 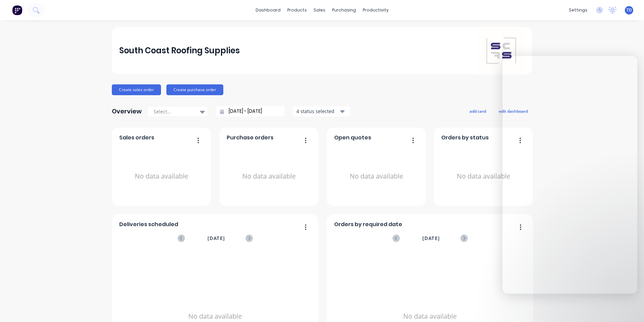 What do you see at coordinates (368, 224) in the screenshot?
I see `span: Orders by required date` at bounding box center [368, 224].